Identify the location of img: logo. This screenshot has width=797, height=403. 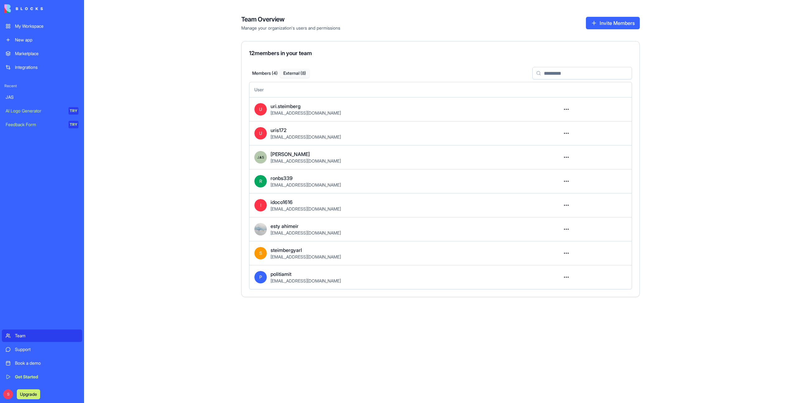
(24, 9).